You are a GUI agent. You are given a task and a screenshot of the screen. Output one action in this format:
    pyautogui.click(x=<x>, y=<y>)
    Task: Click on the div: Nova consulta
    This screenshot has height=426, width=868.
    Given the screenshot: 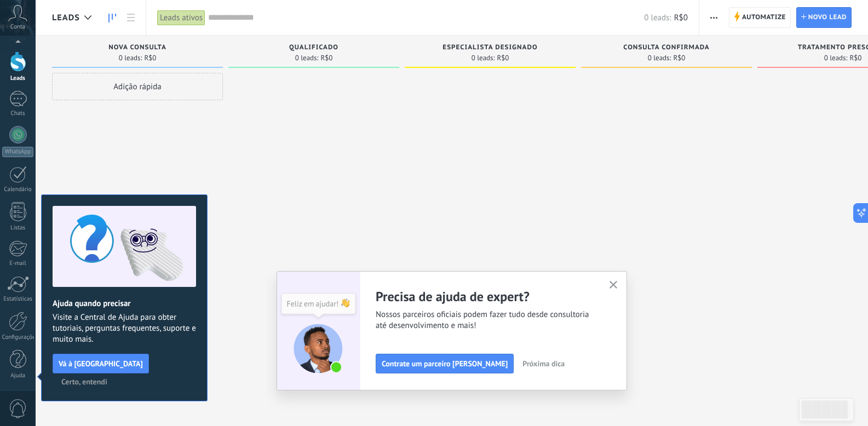 What is the action you would take?
    pyautogui.click(x=138, y=48)
    